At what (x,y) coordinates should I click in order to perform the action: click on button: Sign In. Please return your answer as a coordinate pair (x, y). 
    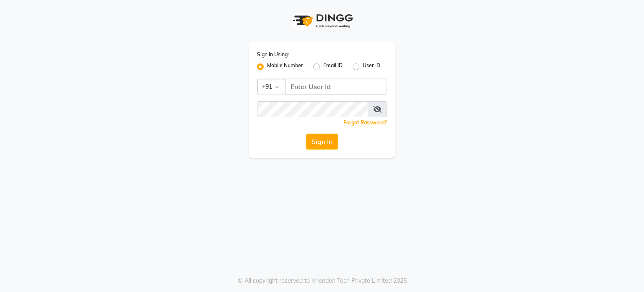
    Looking at the image, I should click on (322, 142).